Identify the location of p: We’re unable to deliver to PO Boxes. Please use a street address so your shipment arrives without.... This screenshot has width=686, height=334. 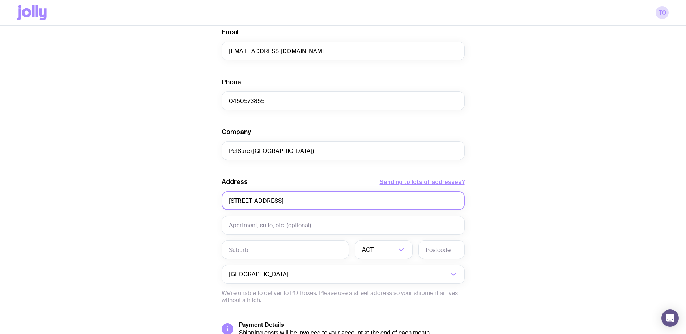
(343, 297).